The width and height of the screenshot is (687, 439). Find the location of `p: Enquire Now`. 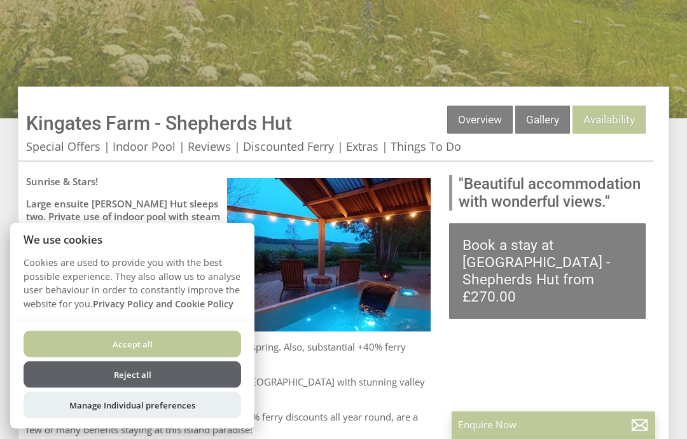

p: Enquire Now is located at coordinates (553, 424).